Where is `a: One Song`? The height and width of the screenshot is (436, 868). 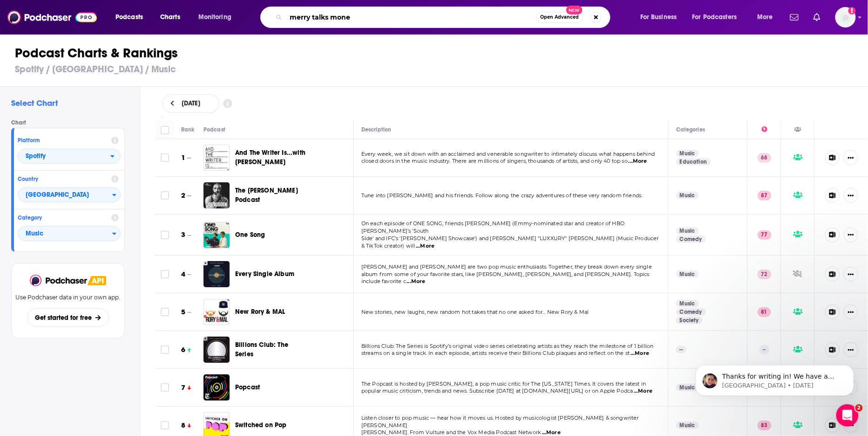
a: One Song is located at coordinates (250, 235).